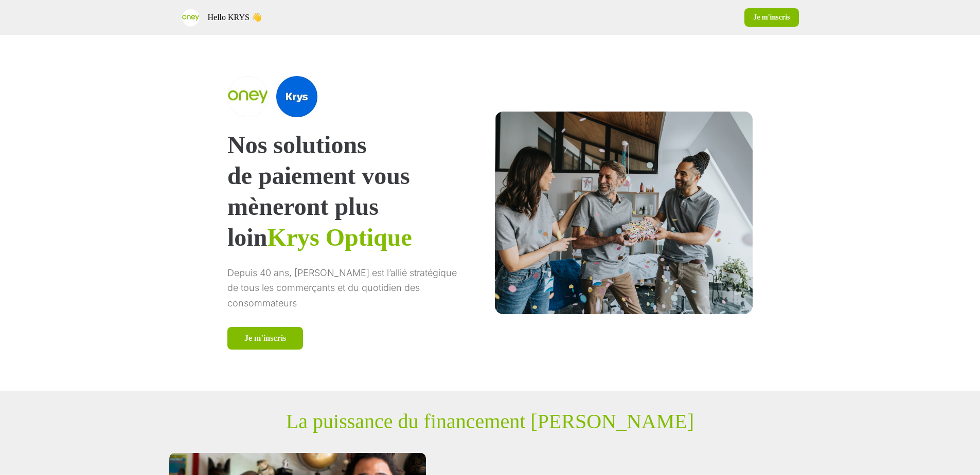  Describe the element at coordinates (346, 222) in the screenshot. I see `p: mèneront plus loin` at that location.